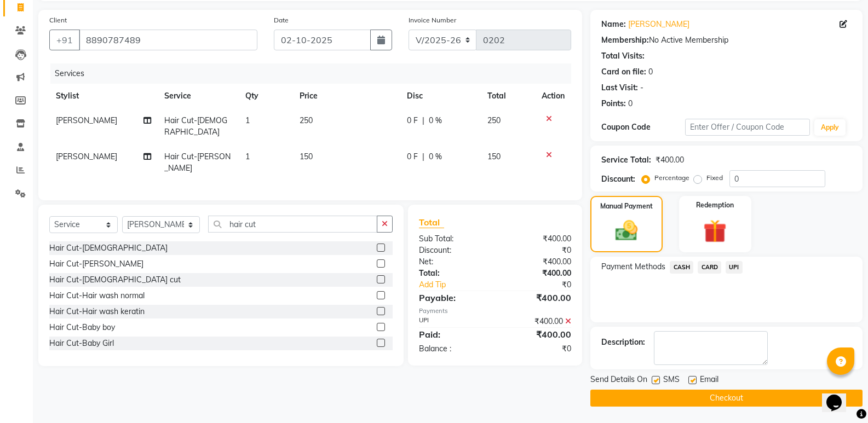 The height and width of the screenshot is (423, 868). Describe the element at coordinates (626, 160) in the screenshot. I see `div: Service Total:` at that location.